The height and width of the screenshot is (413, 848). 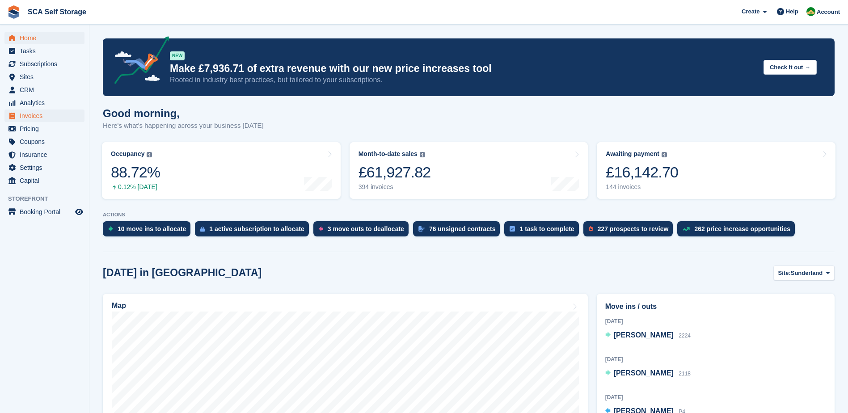 I want to click on a: 10 move ins to allocate, so click(x=149, y=231).